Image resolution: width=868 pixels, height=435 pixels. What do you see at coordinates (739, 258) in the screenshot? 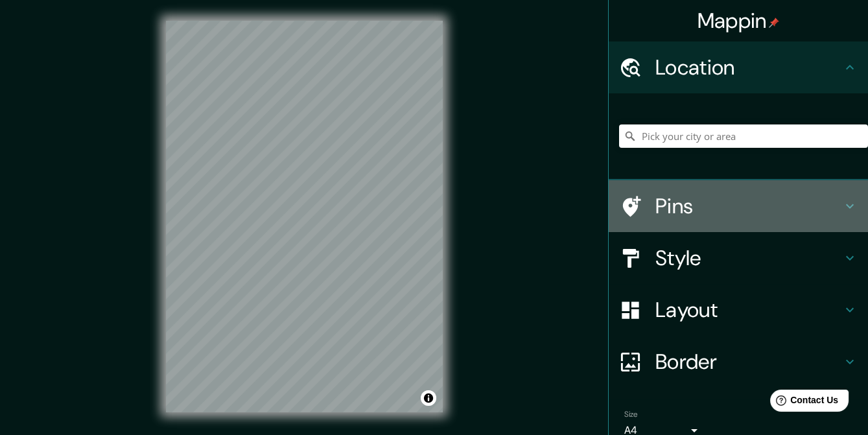
I see `div: Style` at bounding box center [739, 258].